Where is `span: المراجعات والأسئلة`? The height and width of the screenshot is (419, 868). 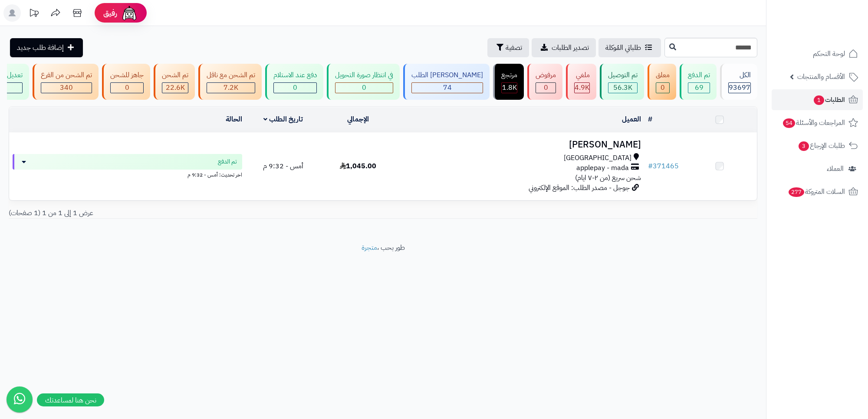 span: المراجعات والأسئلة is located at coordinates (813, 123).